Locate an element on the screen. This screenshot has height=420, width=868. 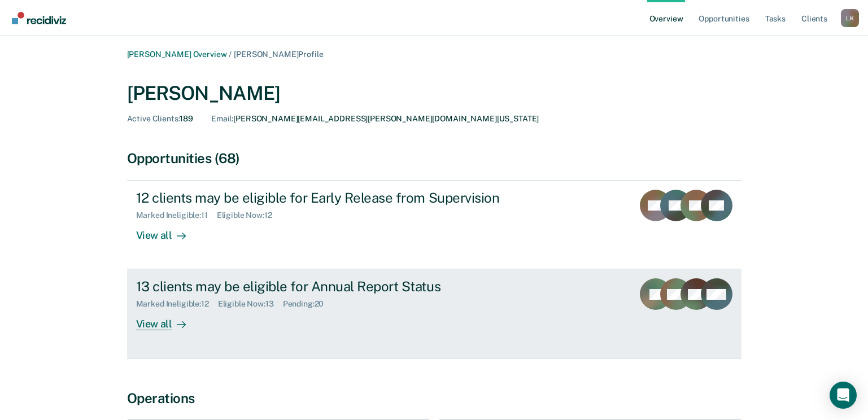
div: Opportunities (68) is located at coordinates (434, 158).